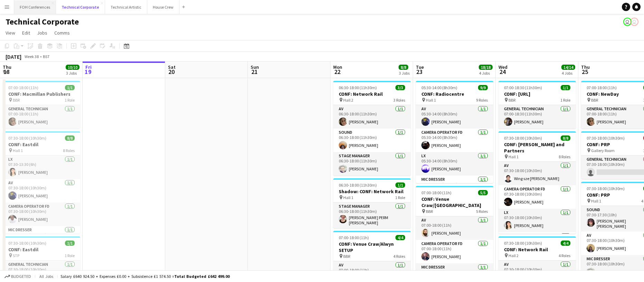  Describe the element at coordinates (73, 67) in the screenshot. I see `span: 10/10` at that location.